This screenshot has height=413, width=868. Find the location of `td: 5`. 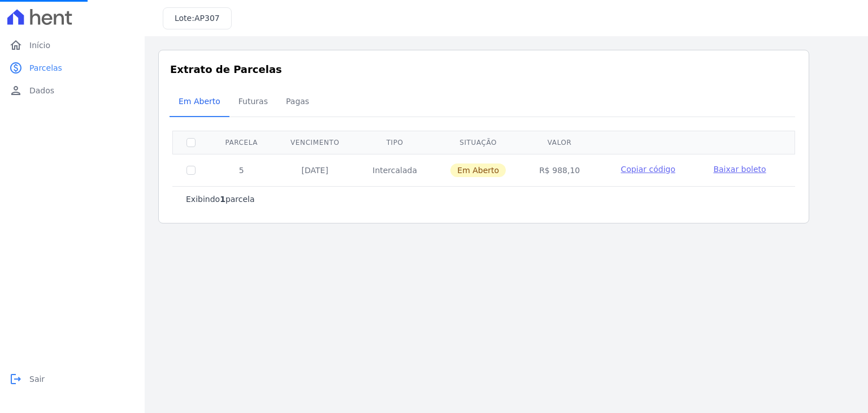

td: 5 is located at coordinates (242, 170).